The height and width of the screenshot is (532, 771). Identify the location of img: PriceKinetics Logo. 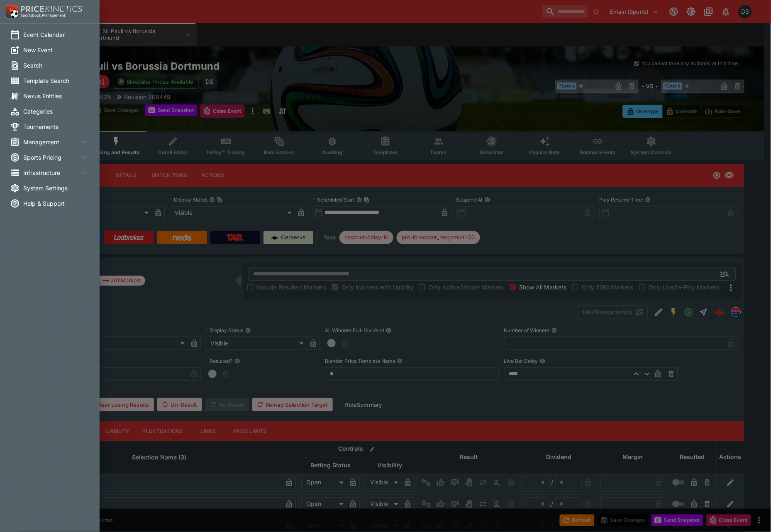
(11, 12).